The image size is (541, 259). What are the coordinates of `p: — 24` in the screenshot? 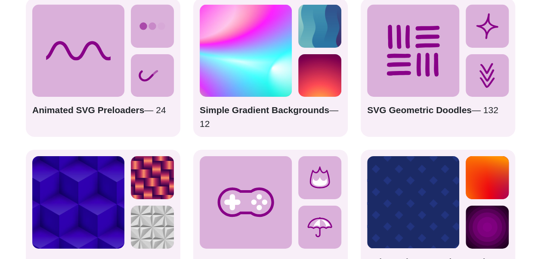 It's located at (103, 117).